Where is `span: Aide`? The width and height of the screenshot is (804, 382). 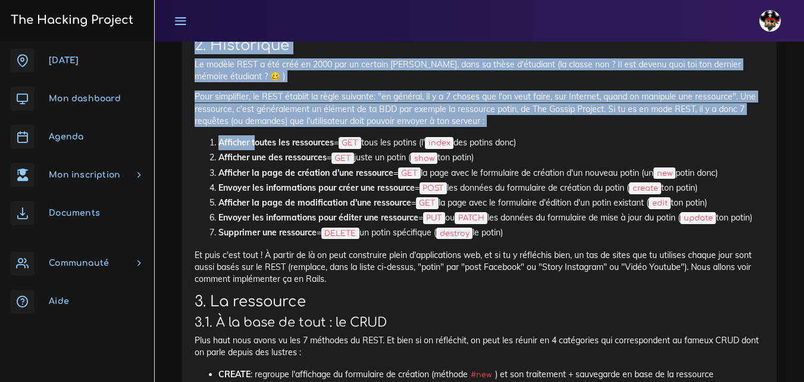 span: Aide is located at coordinates (59, 301).